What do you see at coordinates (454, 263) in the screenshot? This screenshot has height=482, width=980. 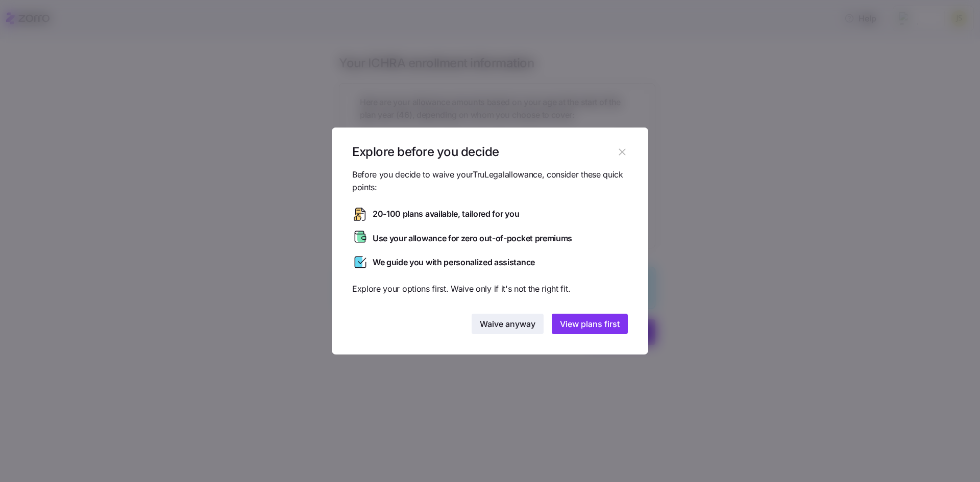 I see `span: We guide you with personalized assistance` at bounding box center [454, 263].